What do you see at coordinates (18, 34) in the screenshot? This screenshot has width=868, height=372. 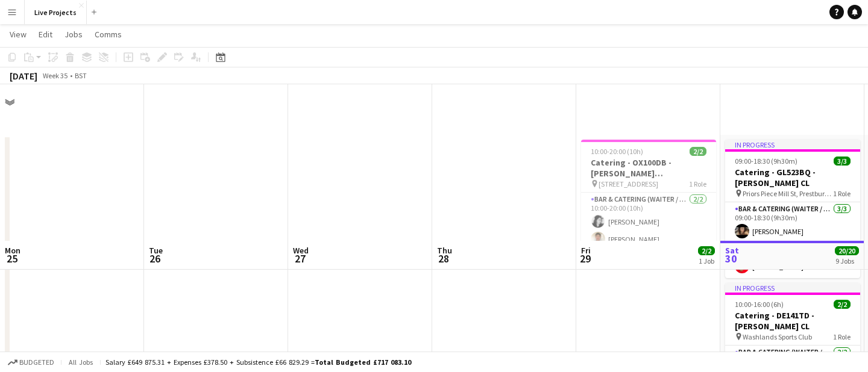 I see `span: View` at bounding box center [18, 34].